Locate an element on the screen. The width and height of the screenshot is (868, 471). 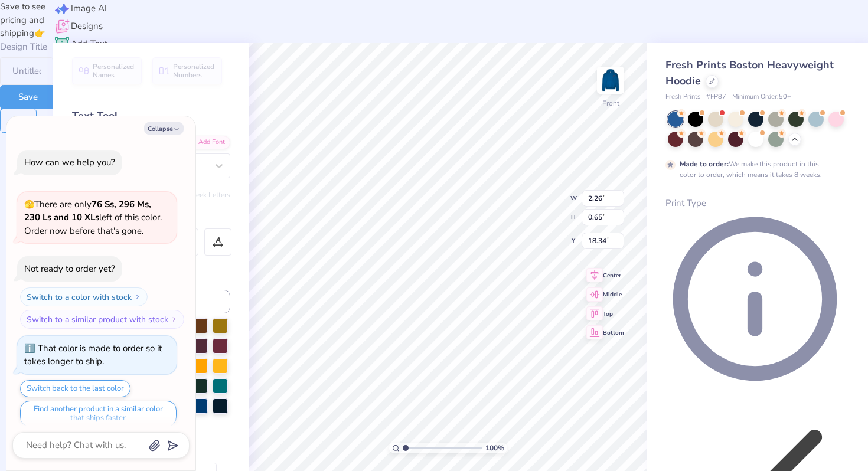
span: Designs is located at coordinates (87, 26).